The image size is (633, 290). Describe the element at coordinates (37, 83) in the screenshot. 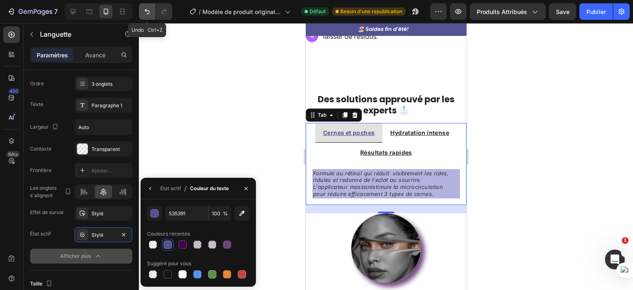

I see `font: Ordre` at that location.